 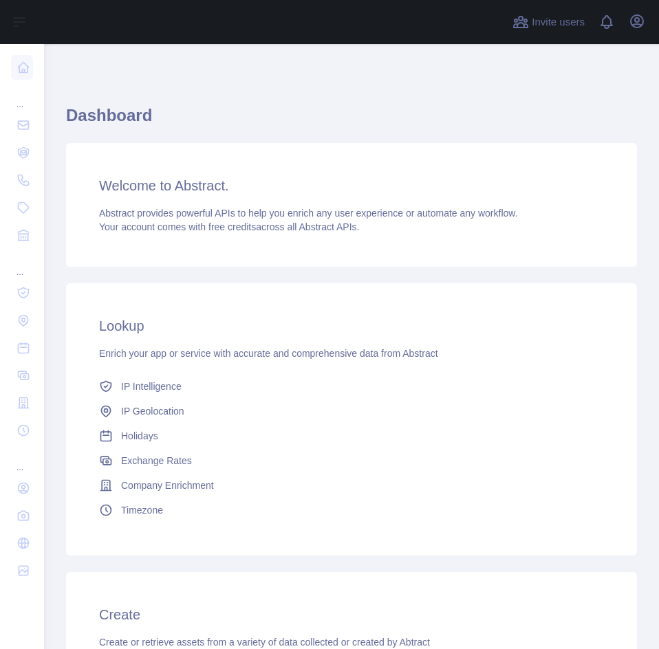 I want to click on a: IP Geolocation, so click(x=351, y=411).